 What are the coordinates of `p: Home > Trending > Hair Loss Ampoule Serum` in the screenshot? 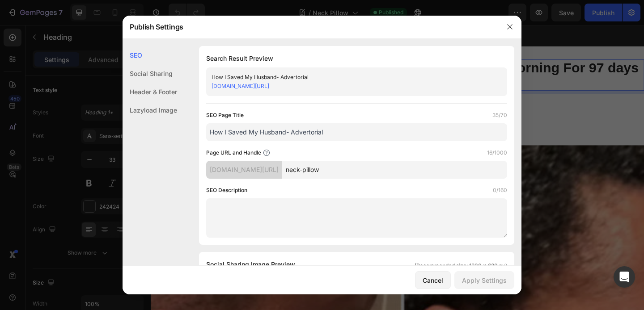 It's located at (269, 9).